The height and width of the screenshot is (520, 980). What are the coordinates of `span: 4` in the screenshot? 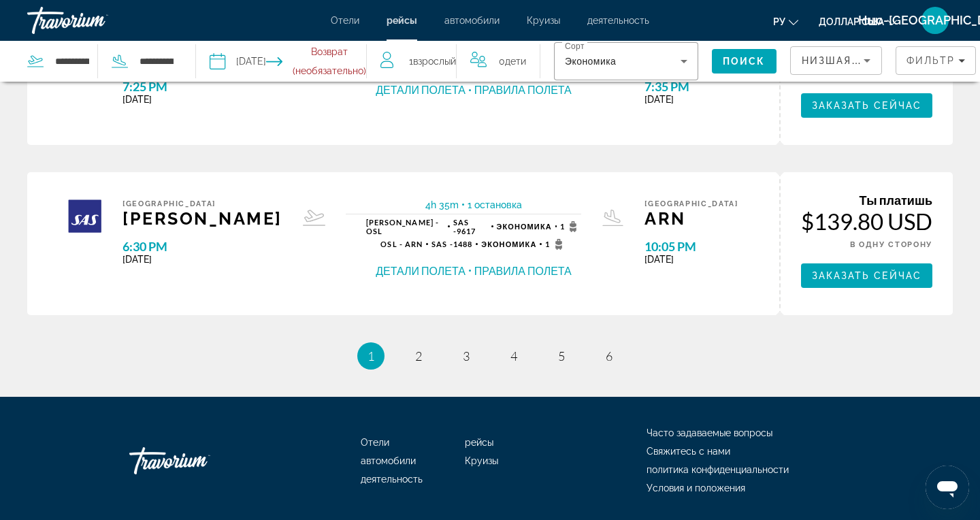 It's located at (514, 356).